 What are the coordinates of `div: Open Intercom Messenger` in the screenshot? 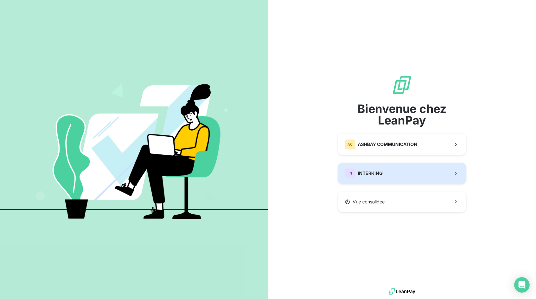 It's located at (522, 285).